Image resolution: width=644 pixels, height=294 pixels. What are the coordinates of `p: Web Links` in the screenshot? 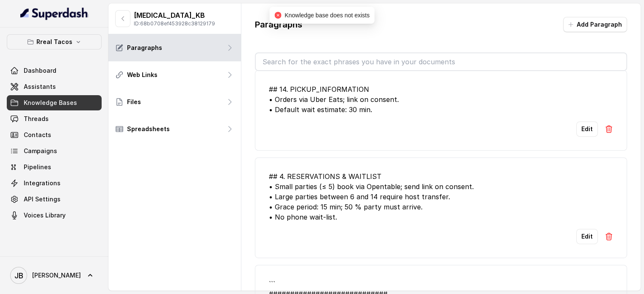 It's located at (142, 75).